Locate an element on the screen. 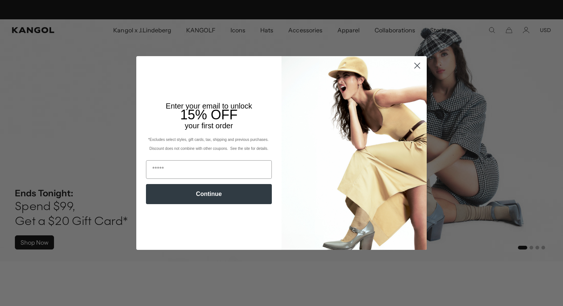  input: Email is located at coordinates (209, 170).